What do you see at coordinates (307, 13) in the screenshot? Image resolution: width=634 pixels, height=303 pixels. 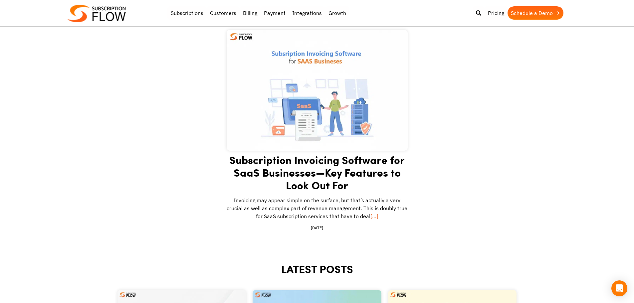 I see `a: Integrations` at bounding box center [307, 13].